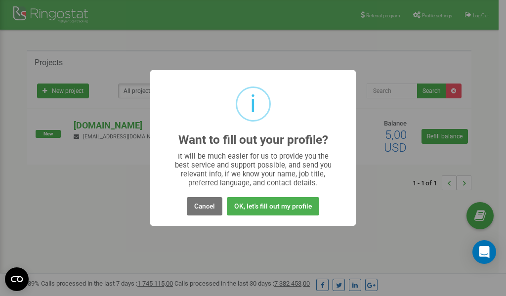  Describe the element at coordinates (273, 206) in the screenshot. I see `button: OK, let's fill out my profile` at that location.